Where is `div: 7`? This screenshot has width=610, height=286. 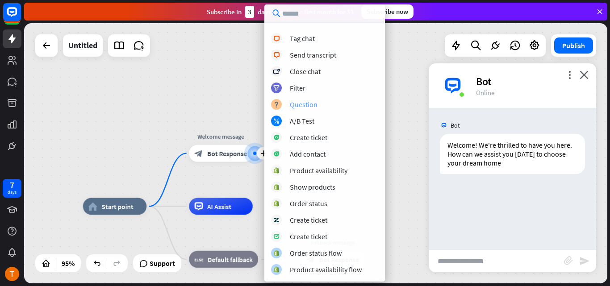 div: 7 is located at coordinates (12, 185).